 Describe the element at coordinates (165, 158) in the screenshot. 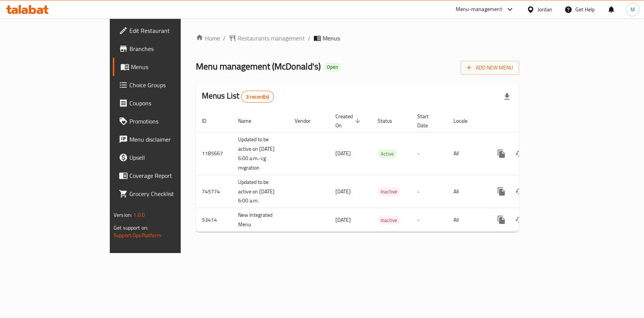

I see `a: Upsell` at that location.